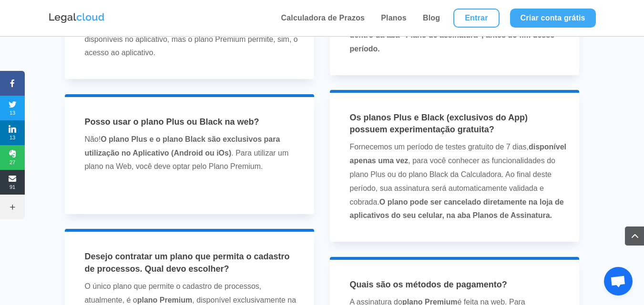  Describe the element at coordinates (476, 18) in the screenshot. I see `a: Entrar` at that location.